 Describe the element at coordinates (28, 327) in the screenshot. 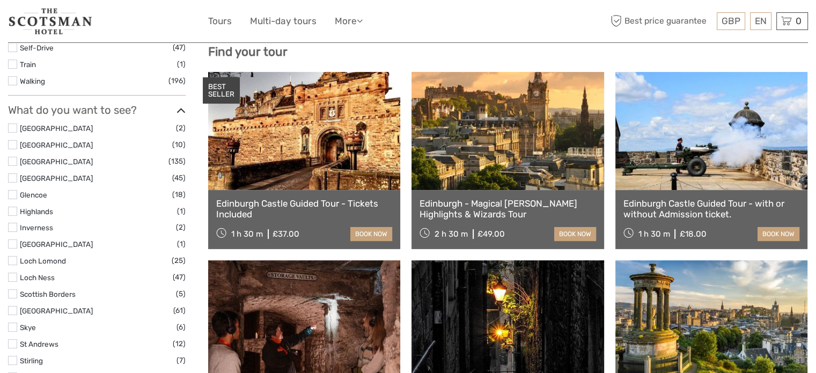

I see `a: Skye` at that location.